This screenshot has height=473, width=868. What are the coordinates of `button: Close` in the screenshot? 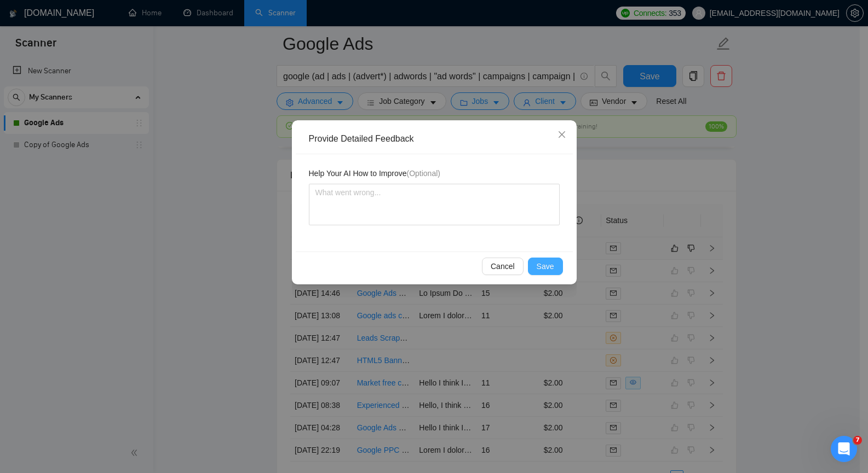 It's located at (561, 135).